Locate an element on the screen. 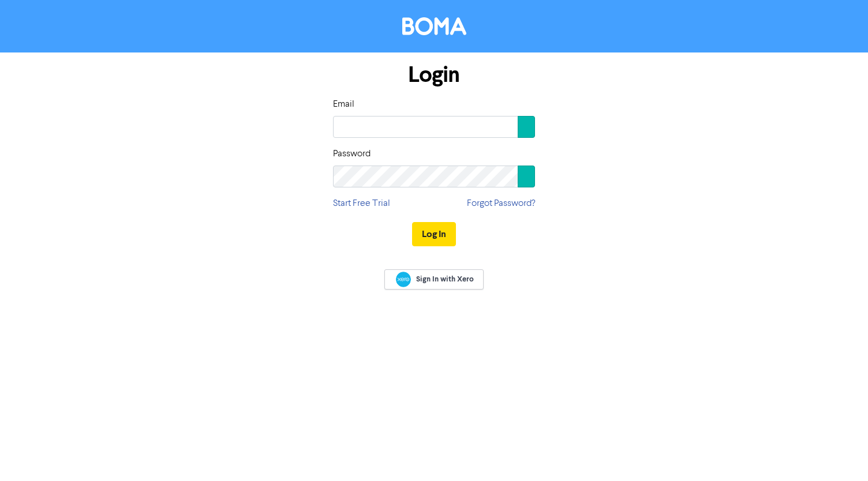 This screenshot has width=868, height=481. img: BOMA Logo is located at coordinates (434, 26).